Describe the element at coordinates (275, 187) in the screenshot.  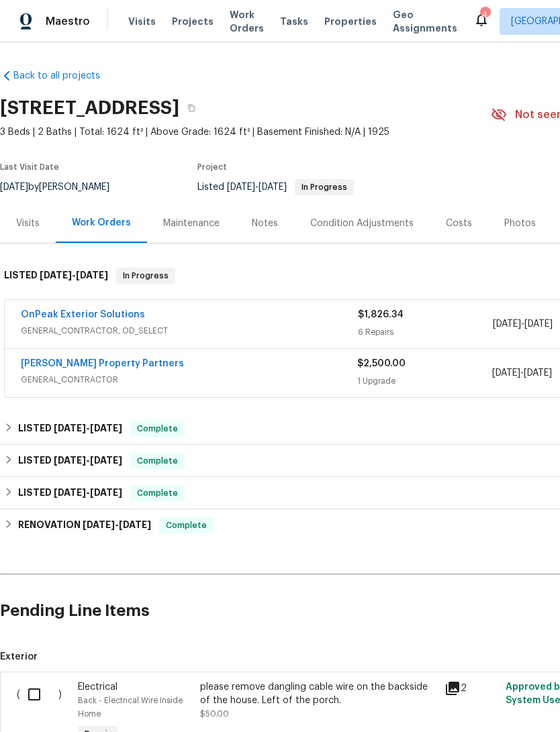
I see `span: Listed` at that location.